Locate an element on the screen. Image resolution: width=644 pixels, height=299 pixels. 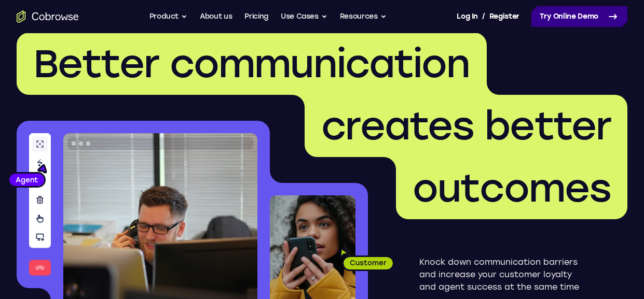
a: Register is located at coordinates (505, 17).